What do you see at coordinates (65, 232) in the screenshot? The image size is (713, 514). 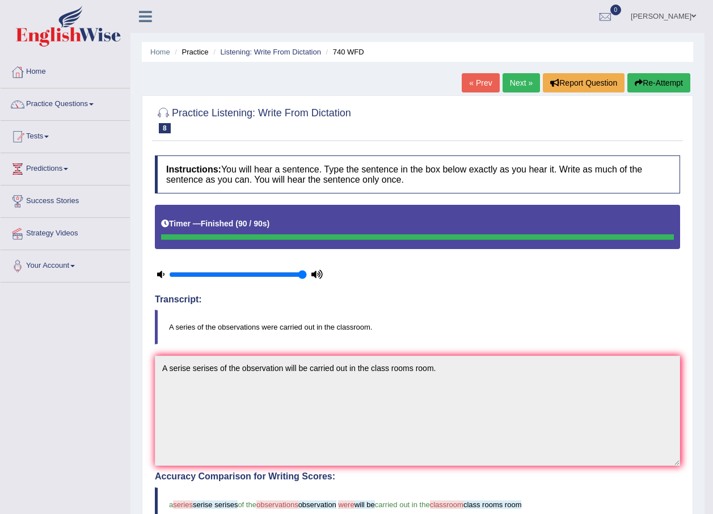 I see `a: Strategy Videos` at bounding box center [65, 232].